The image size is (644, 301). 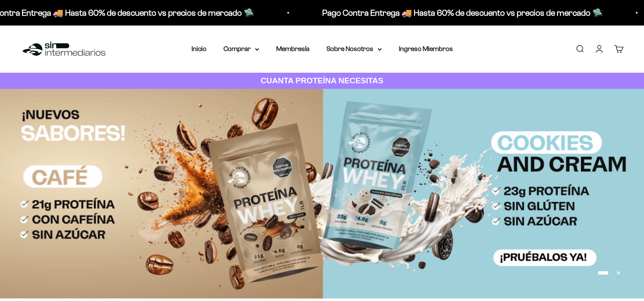 I want to click on a: Inicio, so click(x=199, y=49).